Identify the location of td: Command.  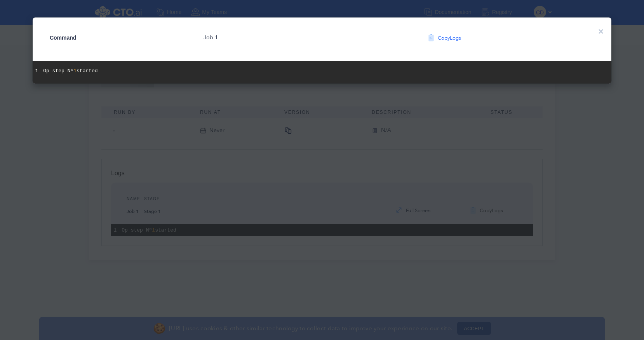
(102, 38).